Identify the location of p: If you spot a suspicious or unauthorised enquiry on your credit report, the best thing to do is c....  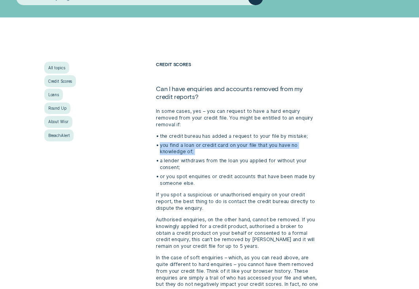
(238, 202).